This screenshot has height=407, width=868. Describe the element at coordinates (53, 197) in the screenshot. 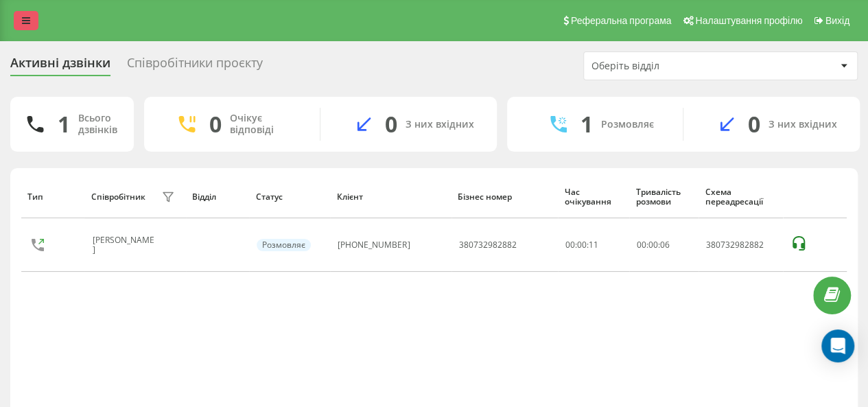

I see `div: Тип` at that location.